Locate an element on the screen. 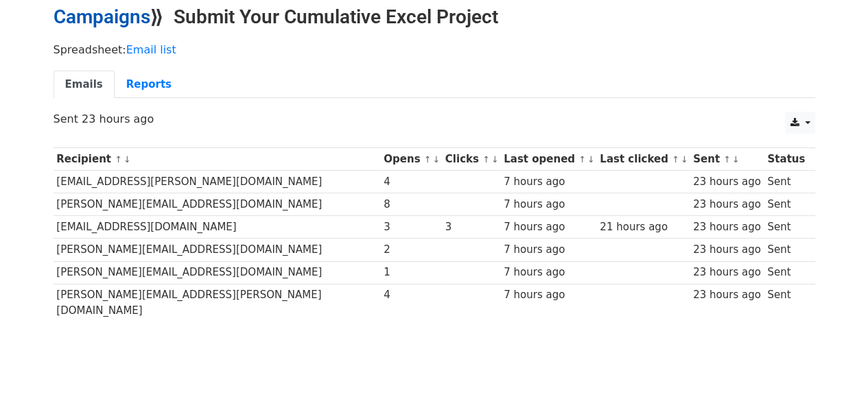  th: Clicks is located at coordinates (471, 159).